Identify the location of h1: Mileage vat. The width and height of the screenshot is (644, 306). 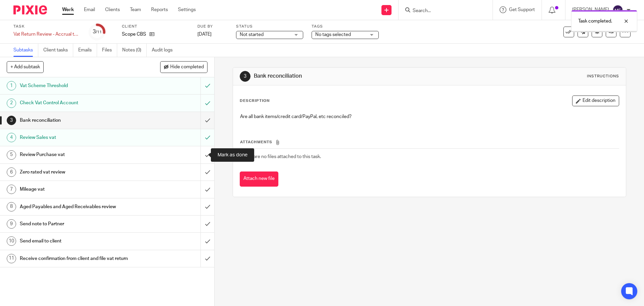
(78, 189).